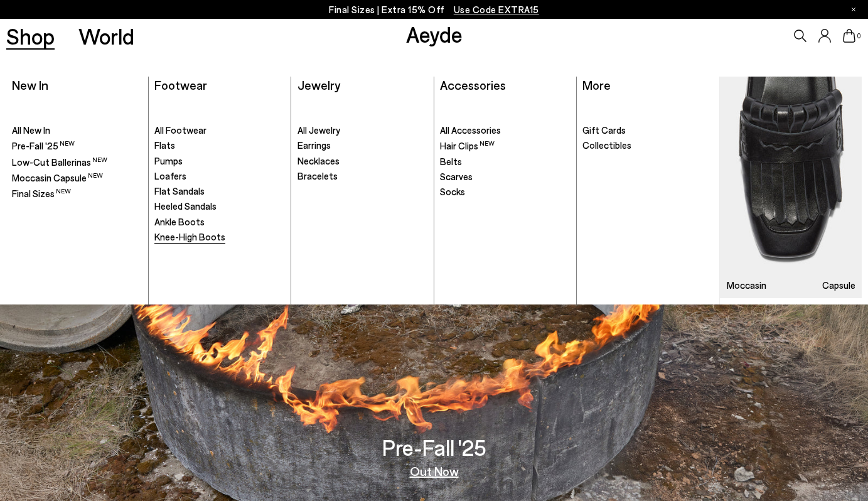 Image resolution: width=868 pixels, height=501 pixels. I want to click on span: Collectibles, so click(607, 145).